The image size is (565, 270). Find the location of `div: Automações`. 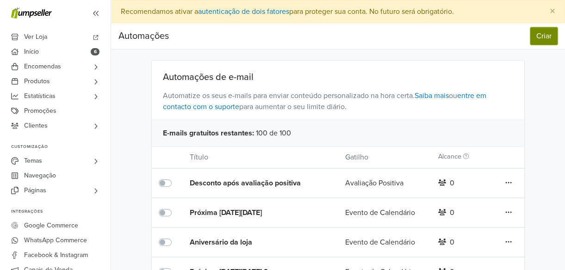

div: Automações is located at coordinates (143, 36).